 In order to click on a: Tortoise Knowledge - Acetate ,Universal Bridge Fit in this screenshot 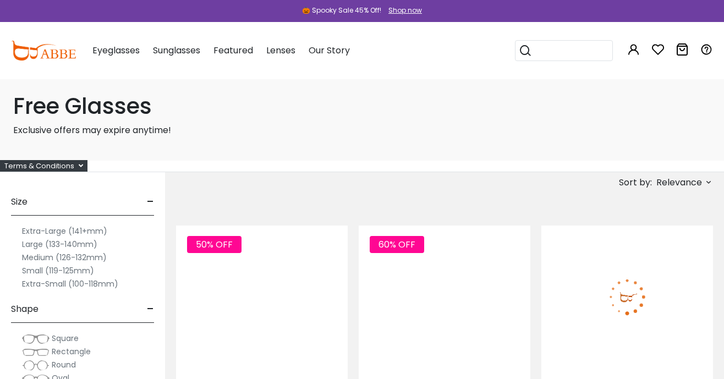, I will do `click(627, 297)`.